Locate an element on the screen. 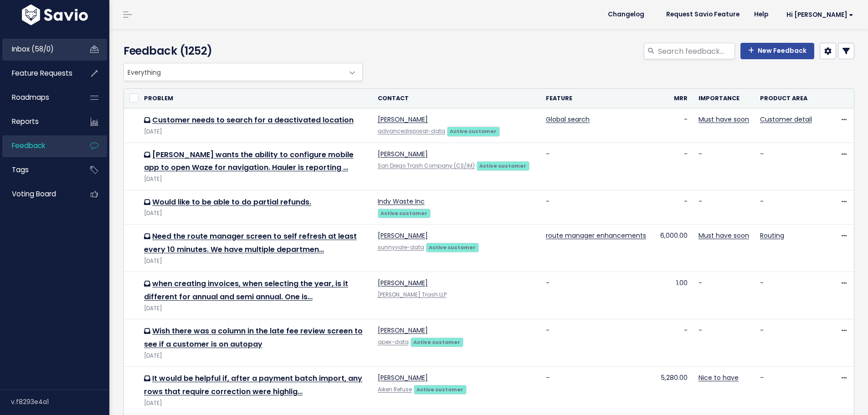 Image resolution: width=868 pixels, height=415 pixels. span: Inbox (58/0) is located at coordinates (33, 49).